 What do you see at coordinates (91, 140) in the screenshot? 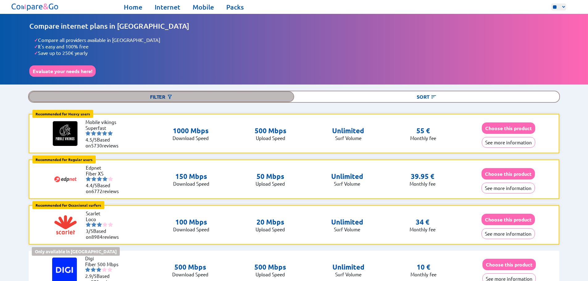
I see `span: 4.5/5` at bounding box center [91, 140].